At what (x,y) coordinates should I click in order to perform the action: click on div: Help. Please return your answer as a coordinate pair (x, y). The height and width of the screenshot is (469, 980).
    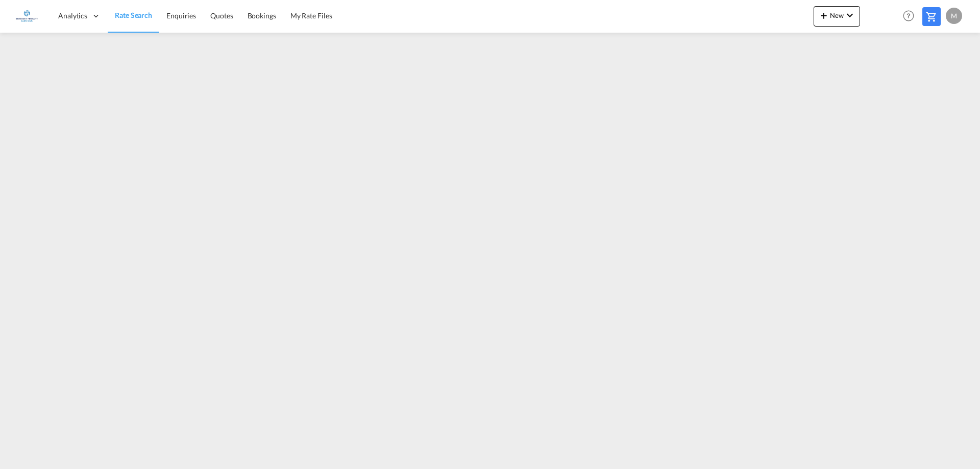
    Looking at the image, I should click on (911, 16).